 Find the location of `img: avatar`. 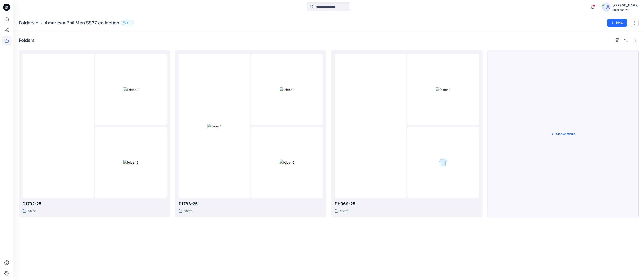

img: avatar is located at coordinates (606, 7).